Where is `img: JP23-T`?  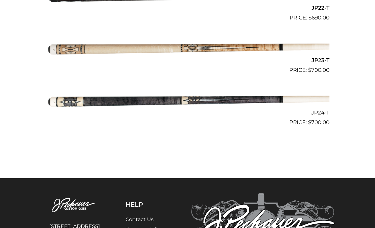
img: JP23-T is located at coordinates (188, 48).